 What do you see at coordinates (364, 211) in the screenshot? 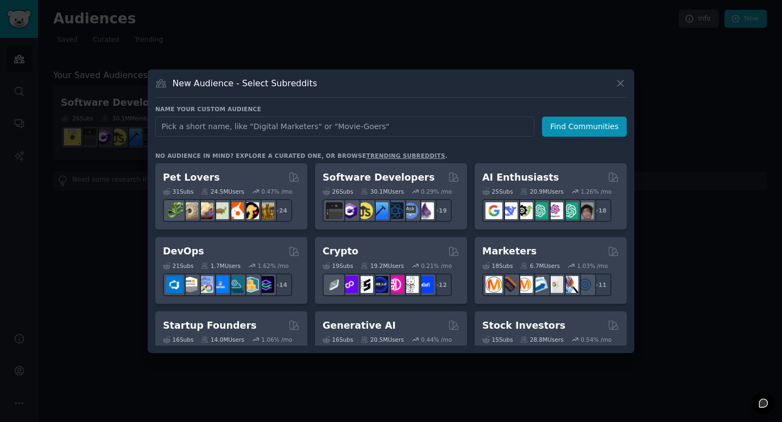
I see `img: learnjavascript` at bounding box center [364, 211].